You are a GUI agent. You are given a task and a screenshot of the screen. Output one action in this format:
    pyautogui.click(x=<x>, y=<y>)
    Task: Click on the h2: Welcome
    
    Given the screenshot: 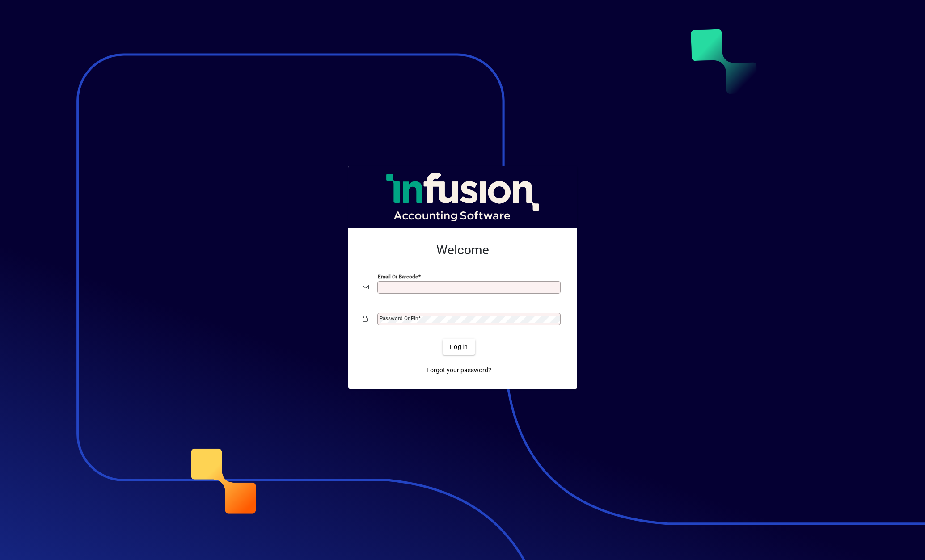 What is the action you would take?
    pyautogui.click(x=462, y=250)
    